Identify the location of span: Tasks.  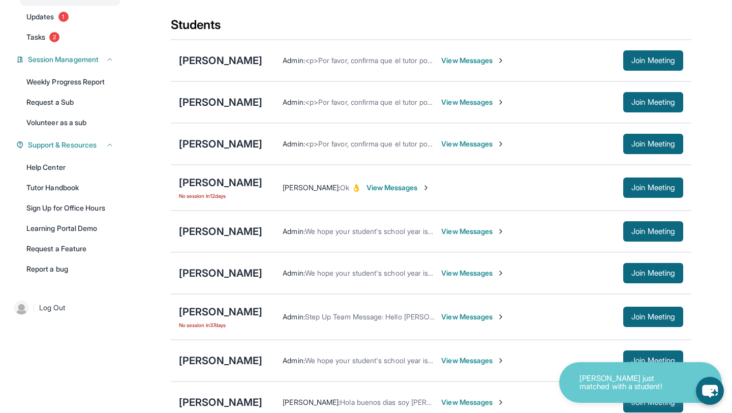
(36, 37).